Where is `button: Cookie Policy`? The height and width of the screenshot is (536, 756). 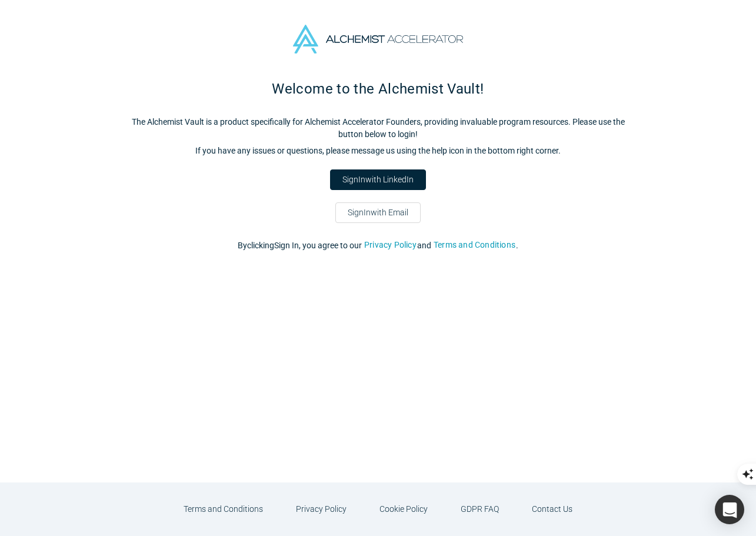
button: Cookie Policy is located at coordinates (404, 509).